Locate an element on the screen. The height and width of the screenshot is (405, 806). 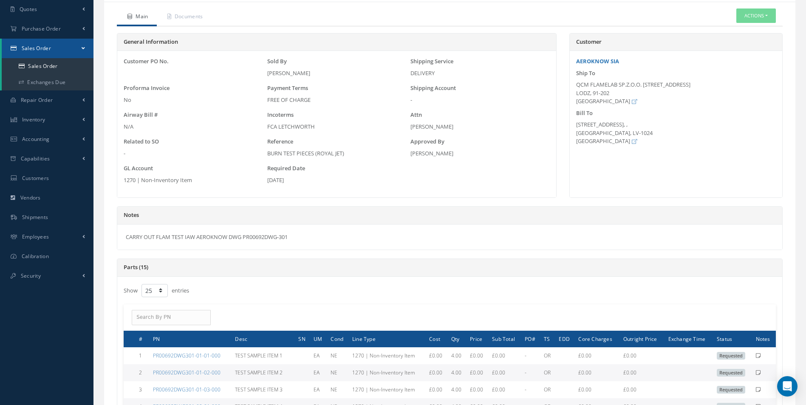
span: TS is located at coordinates (547, 339).